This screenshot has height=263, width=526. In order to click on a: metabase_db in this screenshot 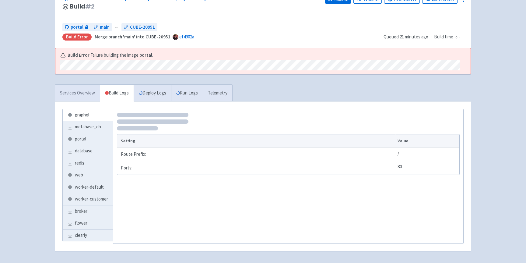, I will do `click(88, 127)`.